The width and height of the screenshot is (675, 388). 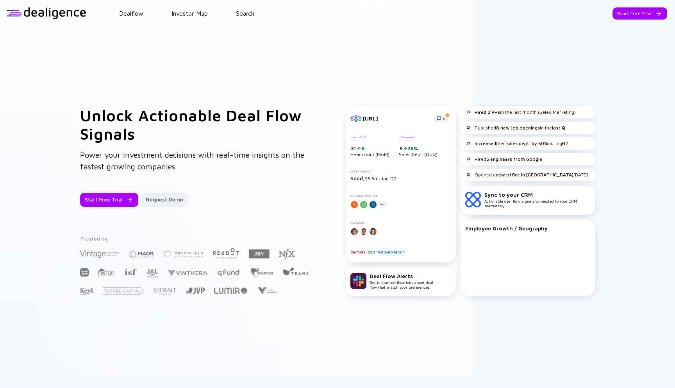 What do you see at coordinates (183, 254) in the screenshot?
I see `img: Greenfield Partners` at bounding box center [183, 254].